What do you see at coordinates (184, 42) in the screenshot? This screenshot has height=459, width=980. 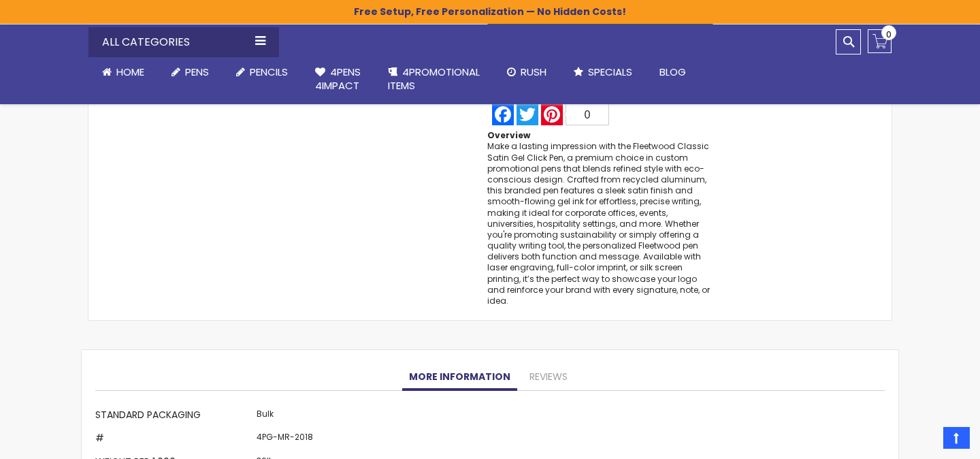 I see `div: All Categories` at bounding box center [184, 42].